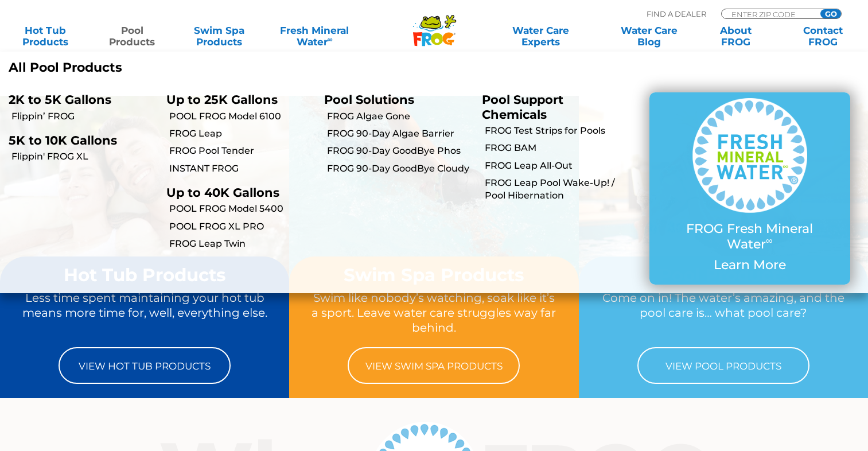 This screenshot has height=451, width=868. I want to click on p: 5K to 10K Gallons, so click(79, 140).